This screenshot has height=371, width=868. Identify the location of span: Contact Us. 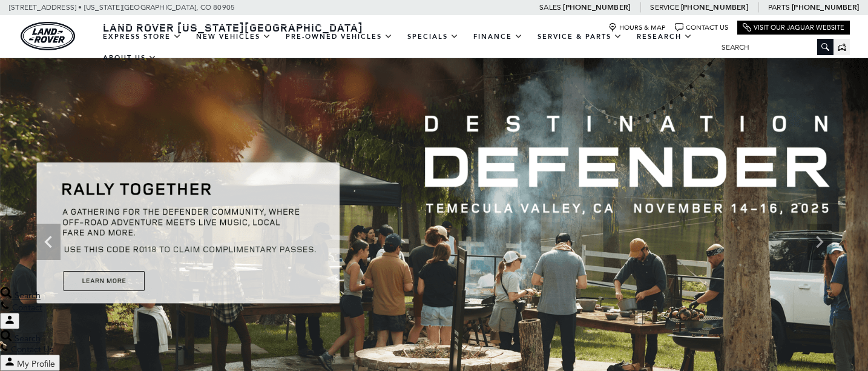
(32, 349).